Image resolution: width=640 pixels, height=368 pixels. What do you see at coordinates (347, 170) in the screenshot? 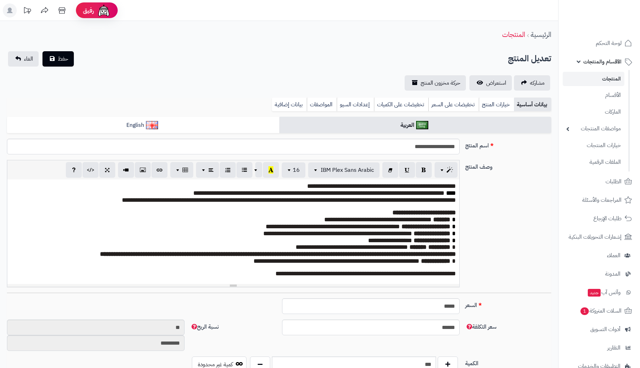
I see `span: IBM Plex Sans Arabic` at bounding box center [347, 170].